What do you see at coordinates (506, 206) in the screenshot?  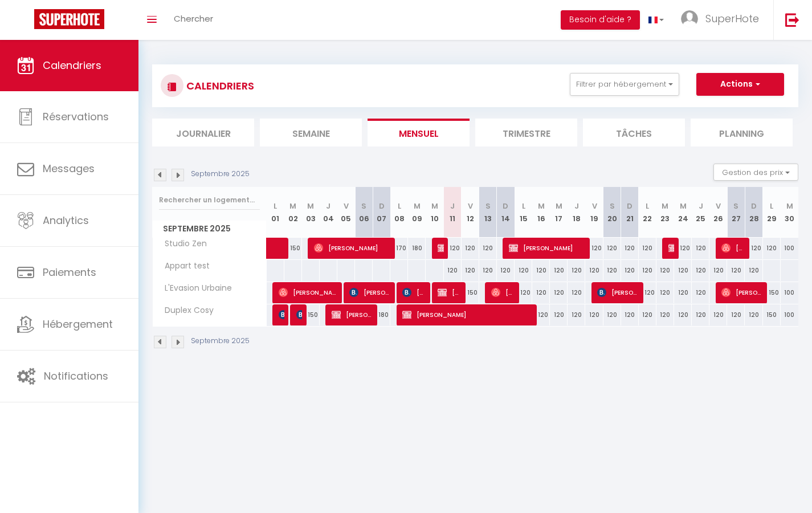 I see `abbr: D` at bounding box center [506, 206].